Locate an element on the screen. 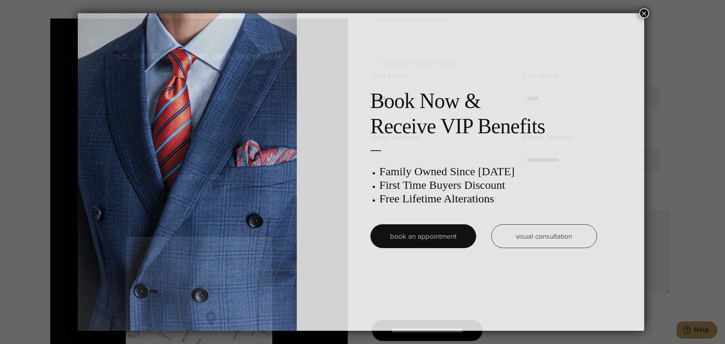  span: Help is located at coordinates (25, 9).